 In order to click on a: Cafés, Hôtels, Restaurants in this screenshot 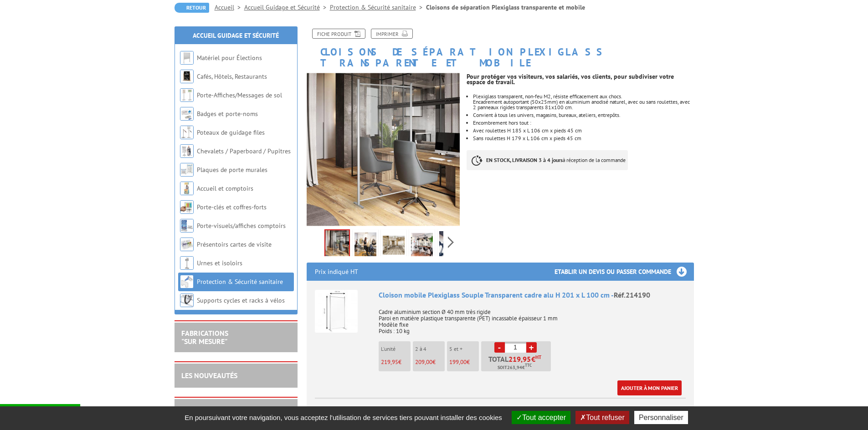, I will do `click(232, 77)`.